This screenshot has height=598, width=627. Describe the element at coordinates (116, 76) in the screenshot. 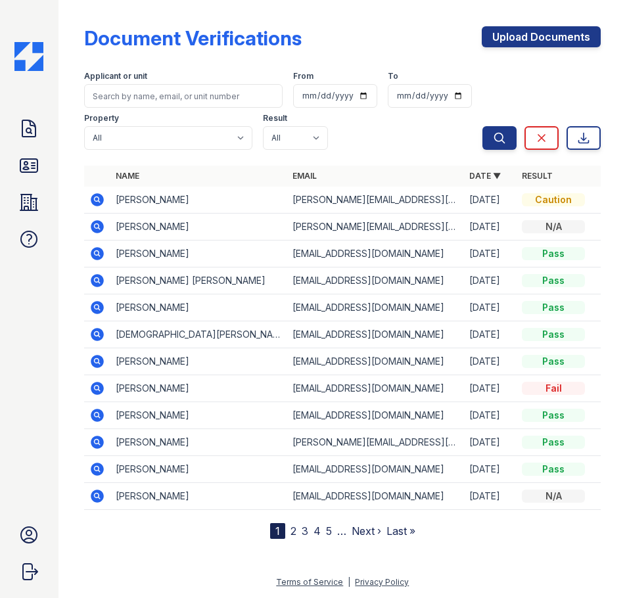

I see `label: Applicant or unit` at that location.